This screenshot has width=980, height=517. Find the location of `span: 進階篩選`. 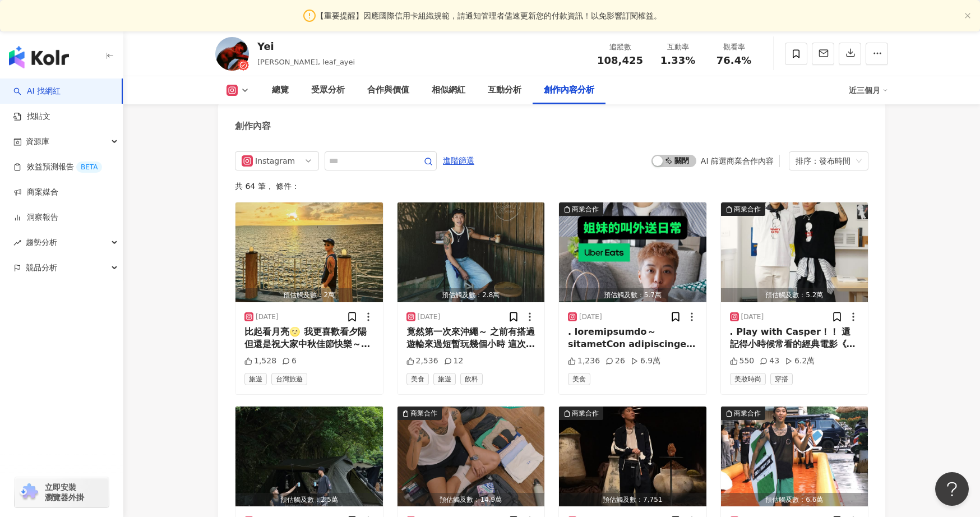

span: 進階篩選 is located at coordinates (458, 161).